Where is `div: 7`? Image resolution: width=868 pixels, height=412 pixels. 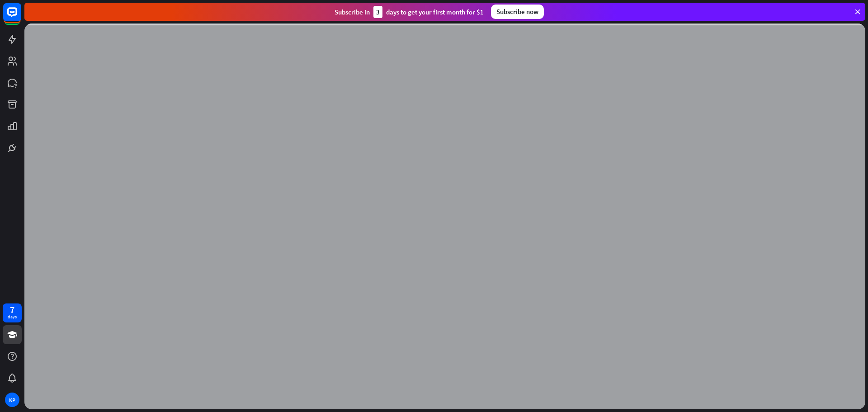
div: 7 is located at coordinates (12, 309).